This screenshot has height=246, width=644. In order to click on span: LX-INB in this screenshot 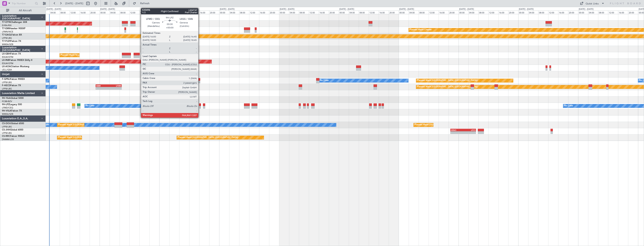, I will do `click(6, 60)`.